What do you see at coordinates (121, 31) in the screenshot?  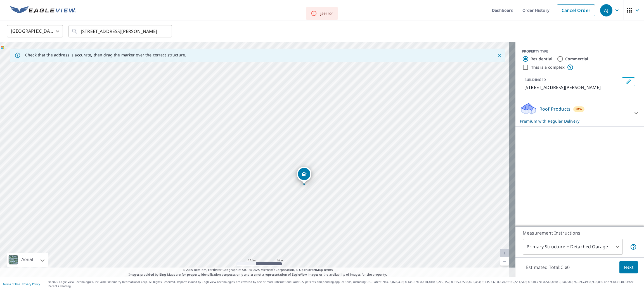 I see `input: Search by address or latitude-longitude` at bounding box center [121, 31].